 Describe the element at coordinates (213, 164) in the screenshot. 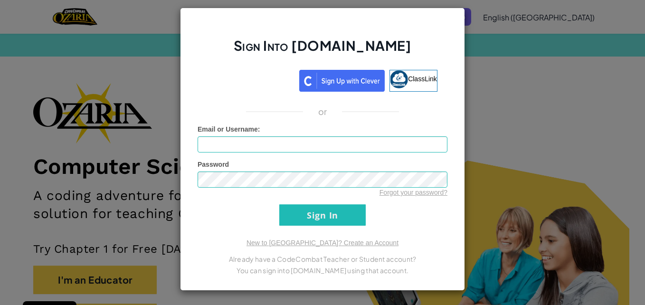

I see `span: Password` at that location.